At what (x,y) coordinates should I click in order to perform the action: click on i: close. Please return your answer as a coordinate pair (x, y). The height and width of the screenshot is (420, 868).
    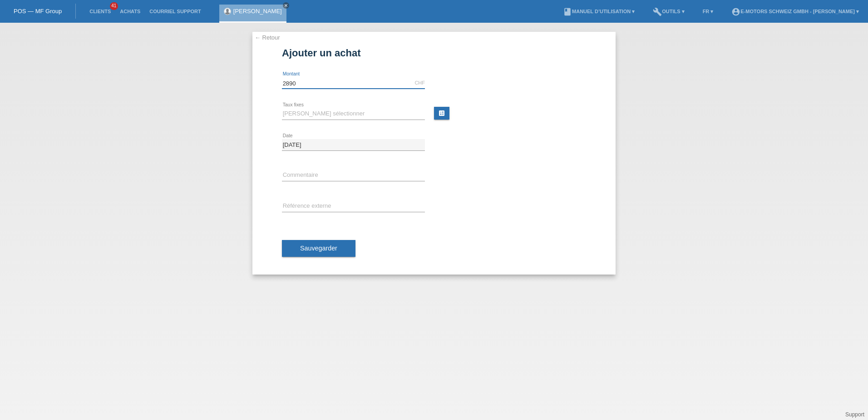
    Looking at the image, I should click on (286, 6).